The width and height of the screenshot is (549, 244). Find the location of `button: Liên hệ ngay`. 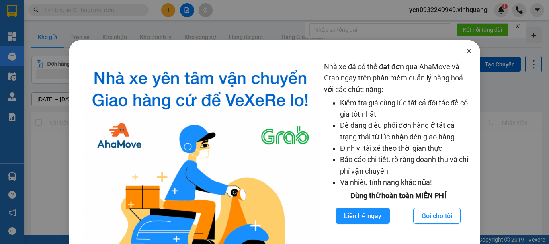

button: Liên hệ ngay is located at coordinates (362, 216).